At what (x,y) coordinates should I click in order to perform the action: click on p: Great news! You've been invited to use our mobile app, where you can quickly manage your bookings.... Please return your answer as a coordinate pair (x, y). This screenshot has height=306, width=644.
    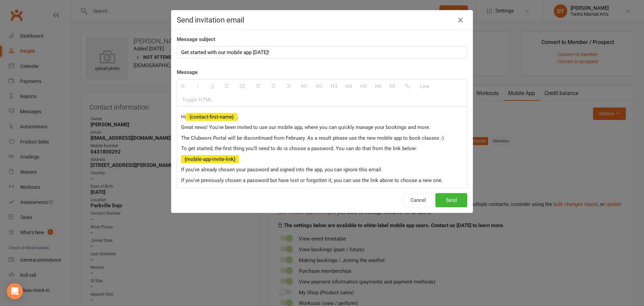
    Looking at the image, I should click on (322, 127).